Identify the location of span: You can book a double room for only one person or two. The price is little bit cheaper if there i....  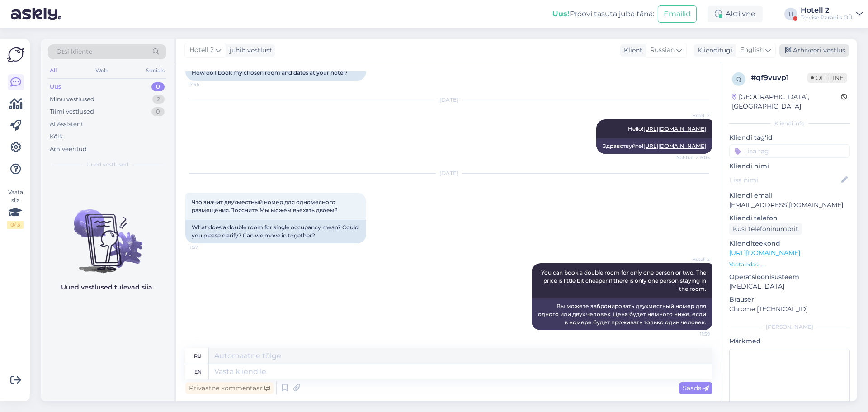
(624, 281).